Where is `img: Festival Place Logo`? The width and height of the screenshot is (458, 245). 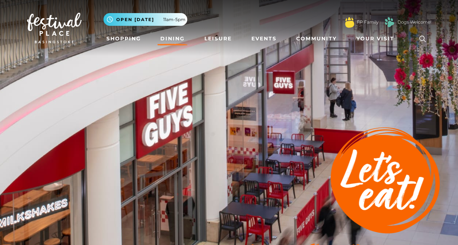
img: Festival Place Logo is located at coordinates (54, 28).